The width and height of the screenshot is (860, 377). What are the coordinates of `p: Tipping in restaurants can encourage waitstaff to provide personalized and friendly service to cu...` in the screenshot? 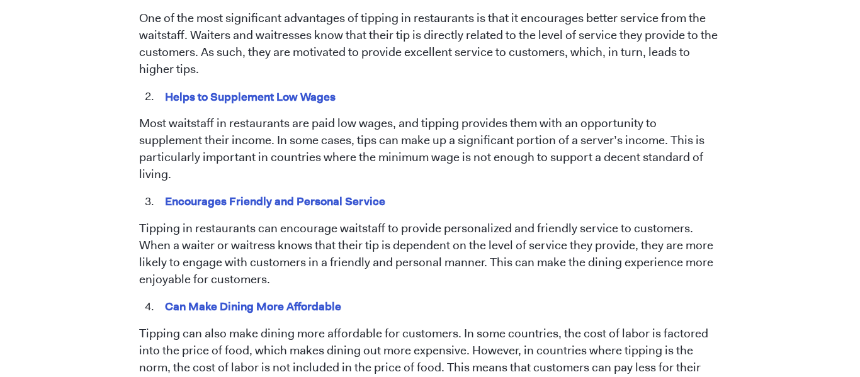 It's located at (430, 254).